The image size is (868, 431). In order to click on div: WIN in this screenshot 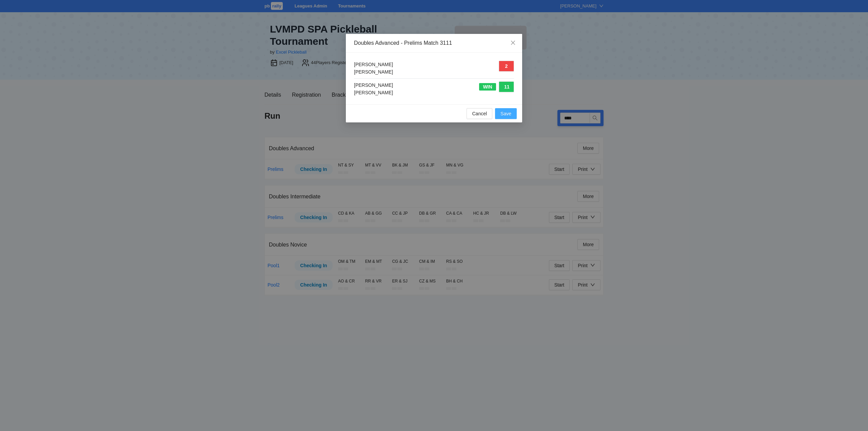, I will do `click(488, 87)`.